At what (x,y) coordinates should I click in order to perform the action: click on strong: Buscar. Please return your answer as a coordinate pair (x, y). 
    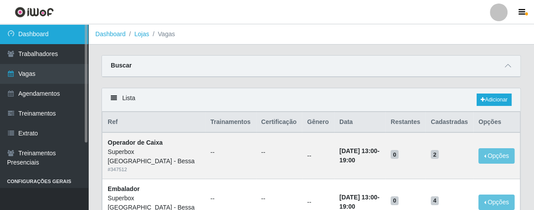
    Looking at the image, I should click on (121, 65).